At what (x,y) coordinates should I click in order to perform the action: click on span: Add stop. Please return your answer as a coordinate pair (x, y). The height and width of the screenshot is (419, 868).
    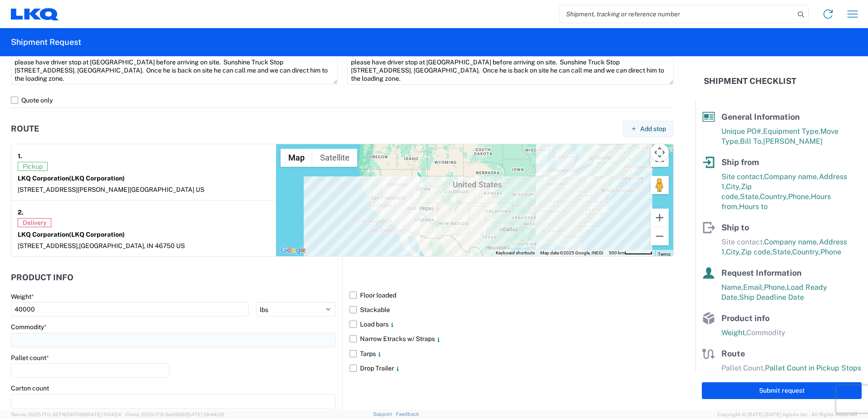
    Looking at the image, I should click on (653, 129).